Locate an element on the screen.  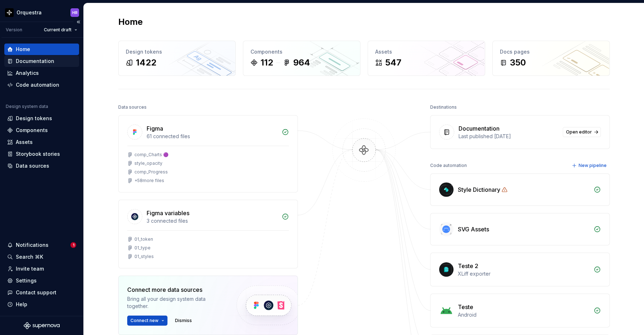
div: SVG Assets is located at coordinates (474, 229).